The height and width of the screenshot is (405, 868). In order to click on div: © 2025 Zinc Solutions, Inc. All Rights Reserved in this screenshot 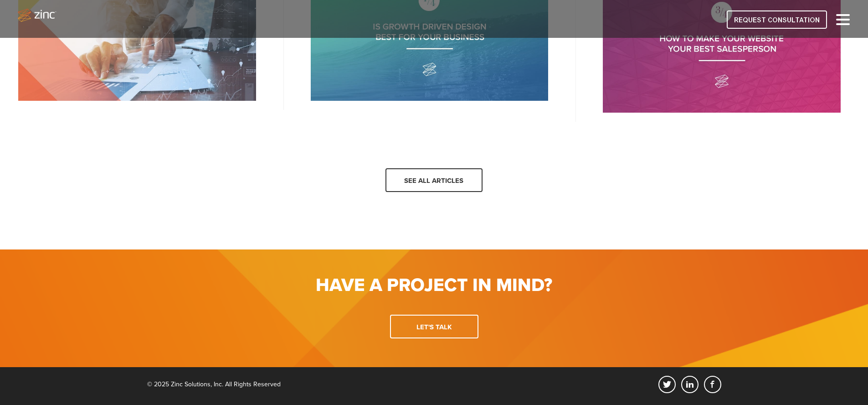, I will do `click(214, 382)`.